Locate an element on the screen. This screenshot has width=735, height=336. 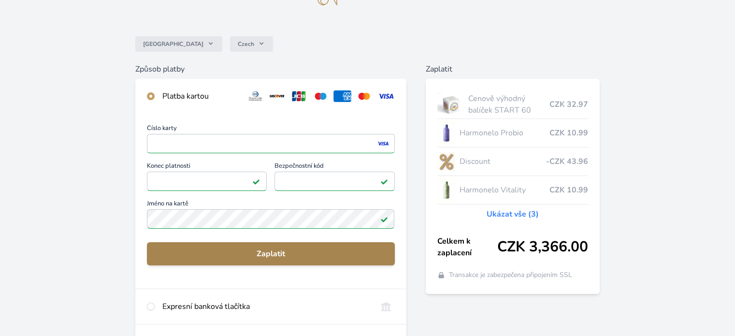
span: Bezpečnostní kód is located at coordinates (334, 167).